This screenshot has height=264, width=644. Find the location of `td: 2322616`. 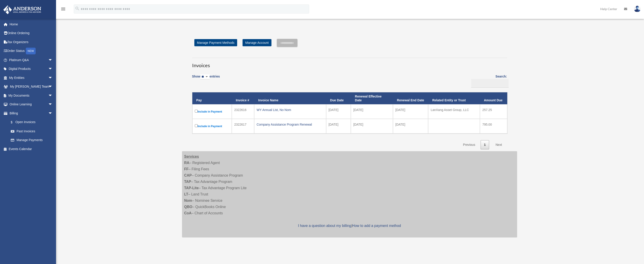

td: 2322616 is located at coordinates (243, 111).